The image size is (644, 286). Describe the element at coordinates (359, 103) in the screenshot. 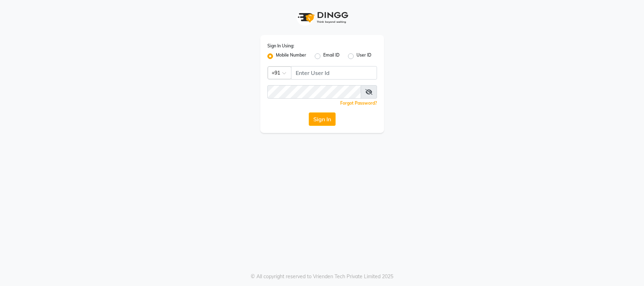

I see `a: Forgot Password?` at that location.